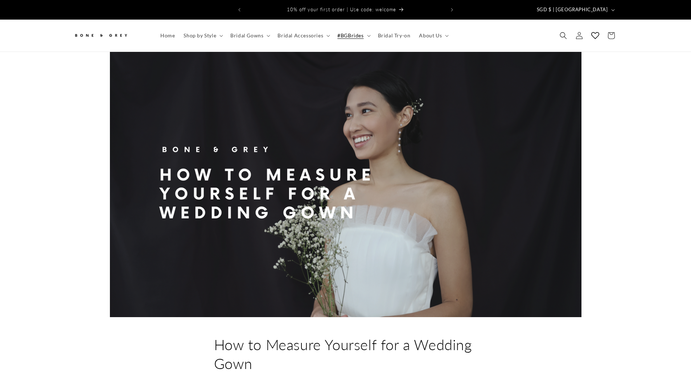 The width and height of the screenshot is (691, 377). What do you see at coordinates (430, 36) in the screenshot?
I see `span: About Us` at bounding box center [430, 36].